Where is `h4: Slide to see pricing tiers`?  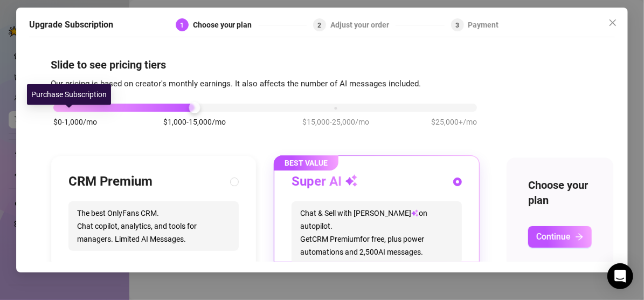
h4: Slide to see pricing tiers is located at coordinates (322, 65).